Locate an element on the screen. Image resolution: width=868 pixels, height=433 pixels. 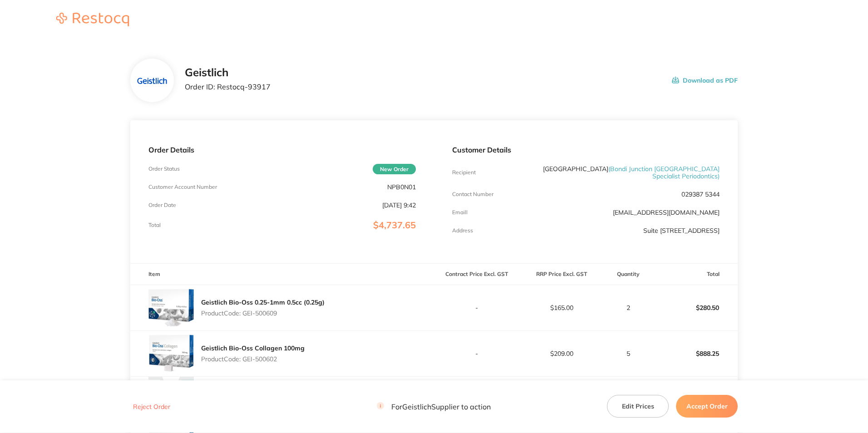
p: Total is located at coordinates (155, 225).